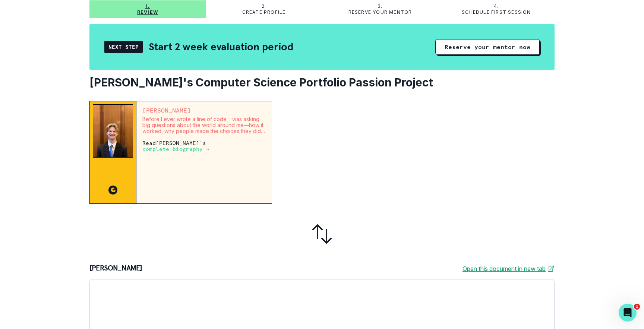  What do you see at coordinates (508, 269) in the screenshot?
I see `a: Open this document in new tab` at bounding box center [508, 269].